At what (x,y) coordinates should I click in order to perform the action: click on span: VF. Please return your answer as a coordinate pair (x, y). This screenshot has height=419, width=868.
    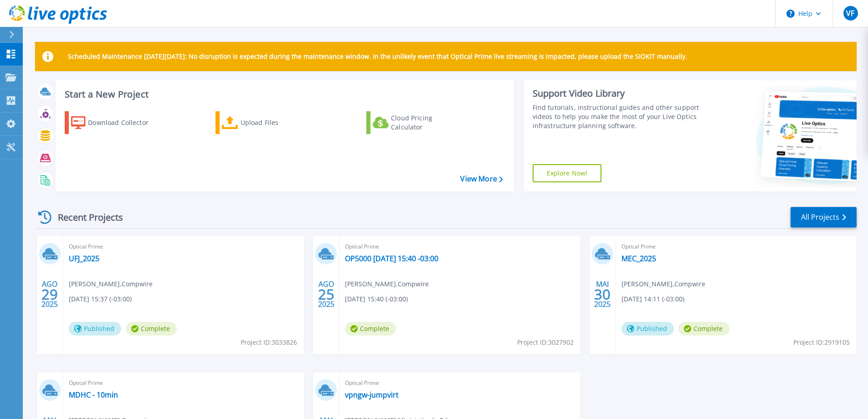
    Looking at the image, I should click on (850, 13).